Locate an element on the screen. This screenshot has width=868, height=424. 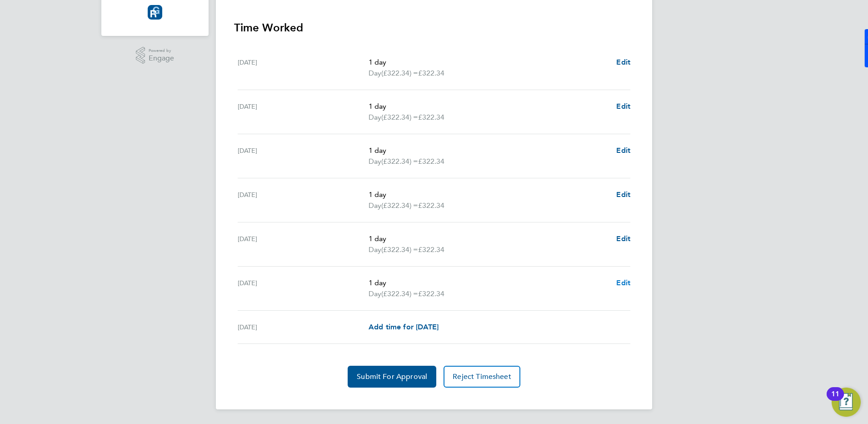
a: Go to home page is located at coordinates (155, 12).